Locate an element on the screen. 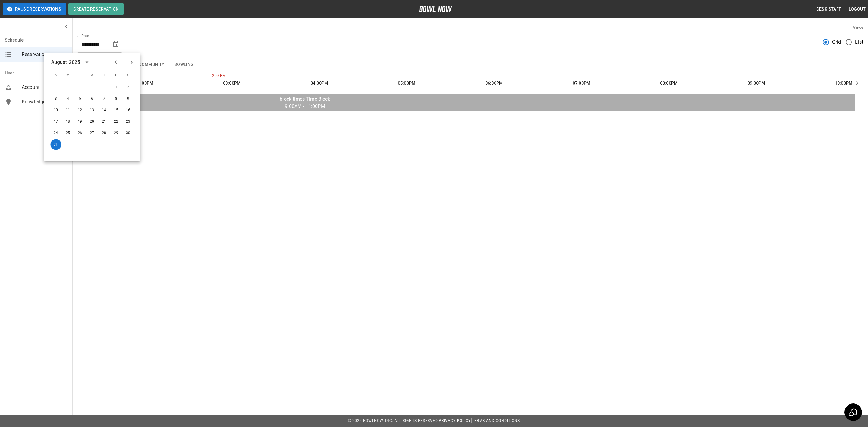 Image resolution: width=868 pixels, height=427 pixels. button: Pause Reservations is located at coordinates (35, 9).